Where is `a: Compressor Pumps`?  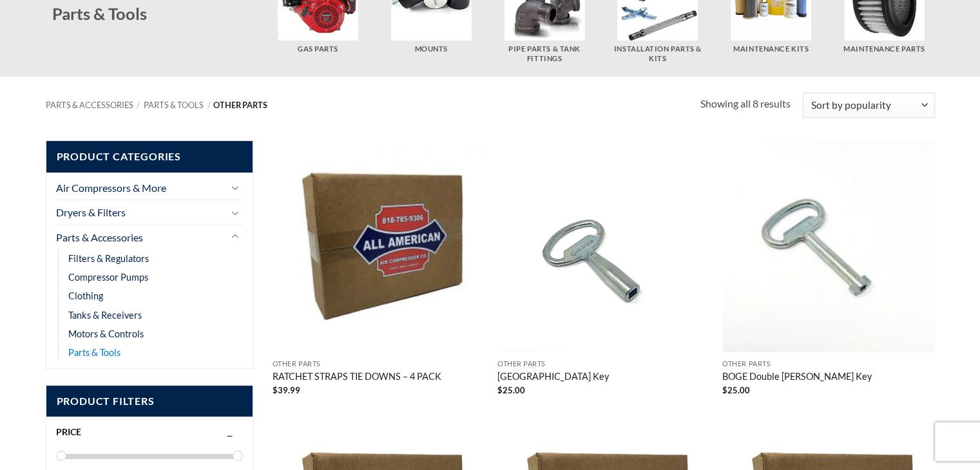
a: Compressor Pumps is located at coordinates (108, 277).